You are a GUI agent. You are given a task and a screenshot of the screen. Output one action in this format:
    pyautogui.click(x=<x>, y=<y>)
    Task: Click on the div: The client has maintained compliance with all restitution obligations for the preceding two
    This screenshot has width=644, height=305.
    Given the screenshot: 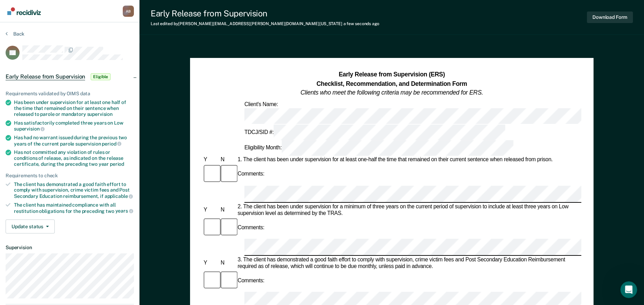 What is the action you would take?
    pyautogui.click(x=74, y=208)
    